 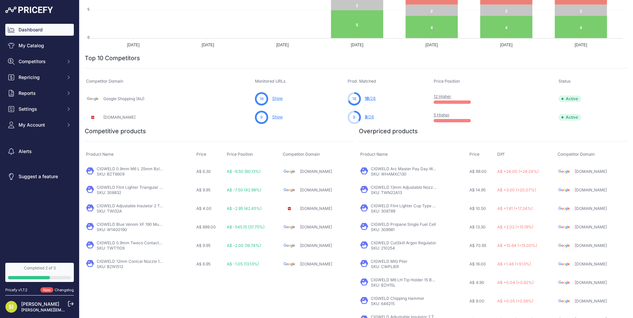 What do you see at coordinates (112, 58) in the screenshot?
I see `h2: Top 10 Competitors` at bounding box center [112, 58].